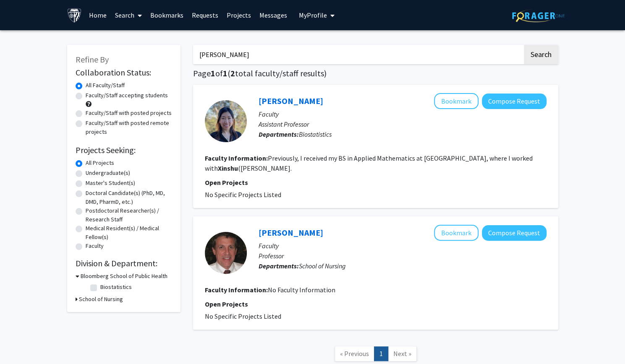 Image resolution: width=625 pixels, height=364 pixels. I want to click on a: Messages, so click(273, 15).